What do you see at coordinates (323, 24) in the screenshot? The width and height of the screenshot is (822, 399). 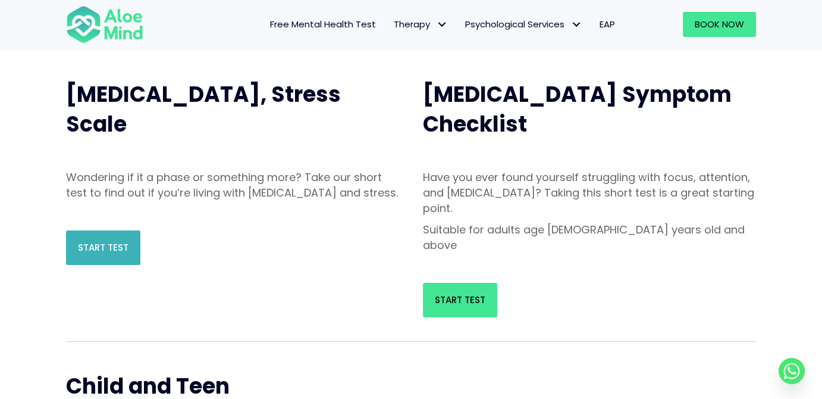 I see `span: Free Mental Health Test` at bounding box center [323, 24].